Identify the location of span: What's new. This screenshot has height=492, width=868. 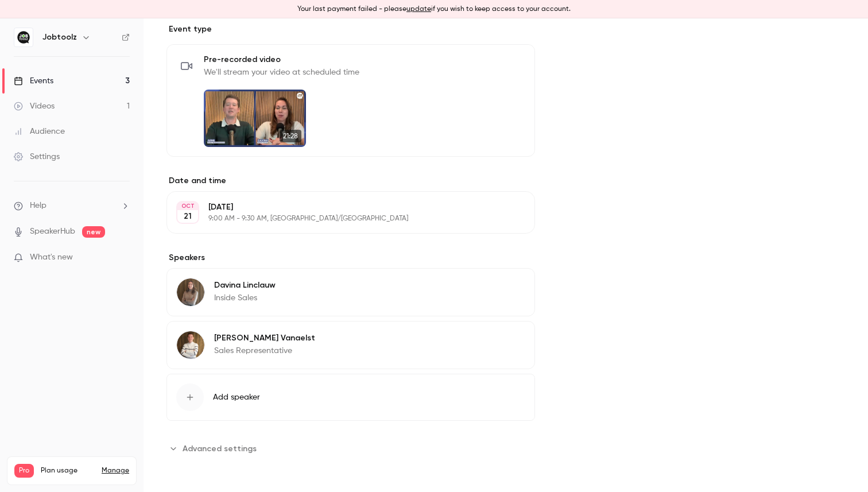
(51, 257).